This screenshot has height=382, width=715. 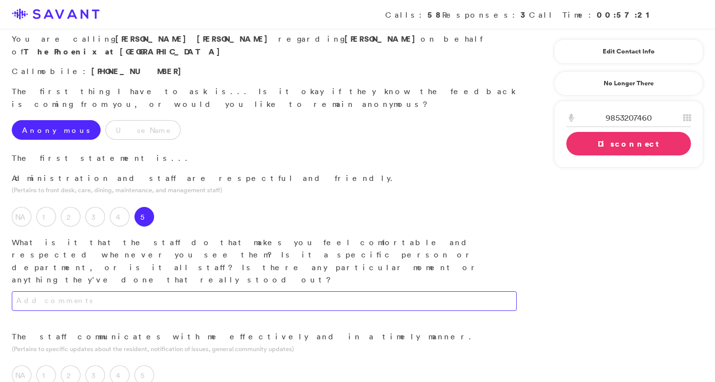 What do you see at coordinates (60, 71) in the screenshot?
I see `span: mobile` at bounding box center [60, 71].